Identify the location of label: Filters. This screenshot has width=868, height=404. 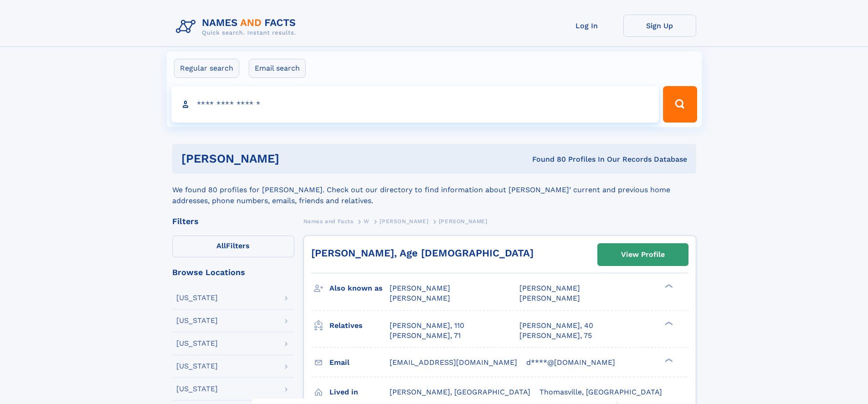
(233, 246).